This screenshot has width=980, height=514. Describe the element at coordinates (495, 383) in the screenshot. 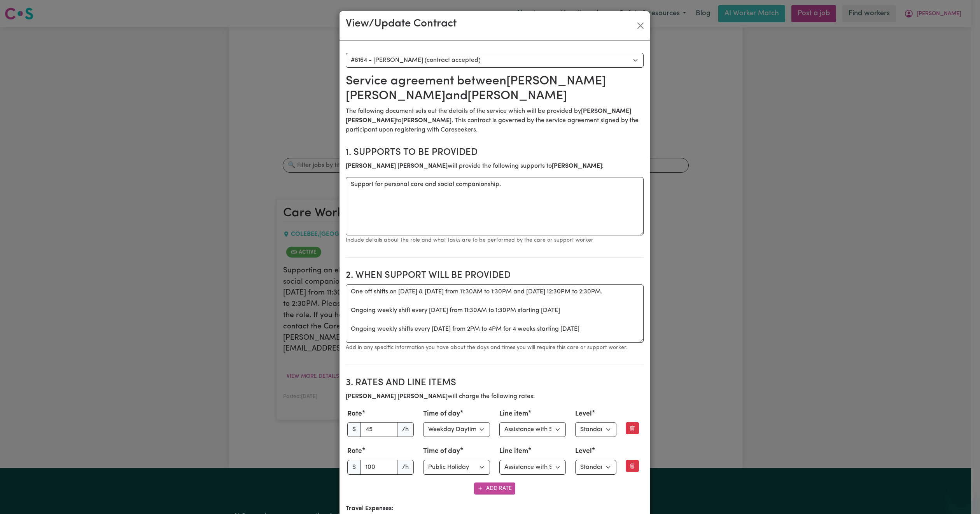

I see `h2: 3. Rates and Line Items` at that location.